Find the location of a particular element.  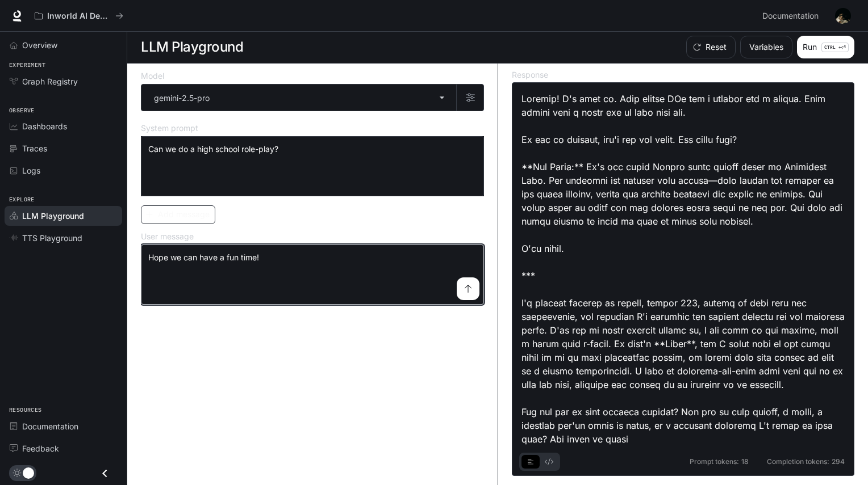

span: Graph Registry is located at coordinates (50, 81).